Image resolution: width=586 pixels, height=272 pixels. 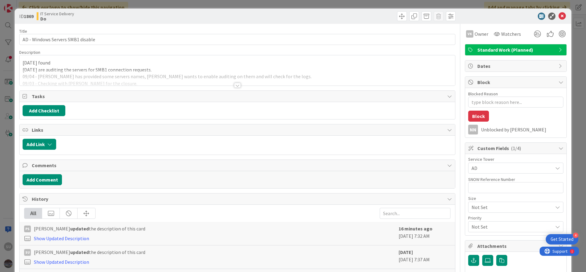 I want to click on div: VK, so click(x=470, y=34).